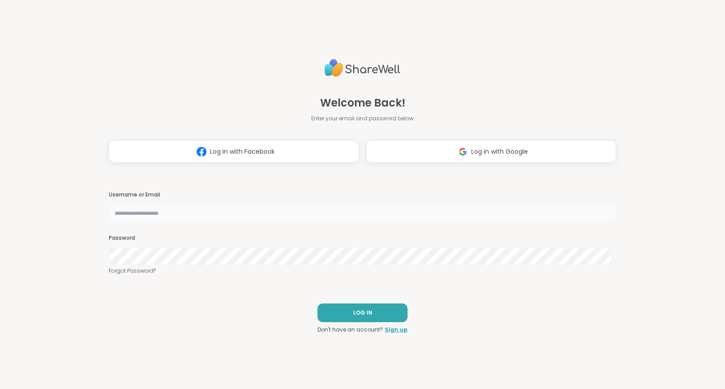  I want to click on span: Enter your email and password below, so click(363, 119).